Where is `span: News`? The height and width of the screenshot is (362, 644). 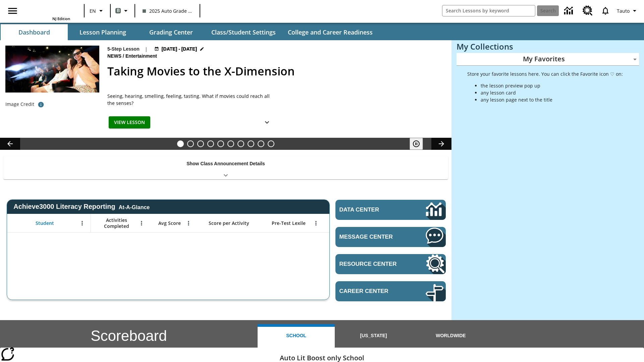
span: News is located at coordinates (115, 56).